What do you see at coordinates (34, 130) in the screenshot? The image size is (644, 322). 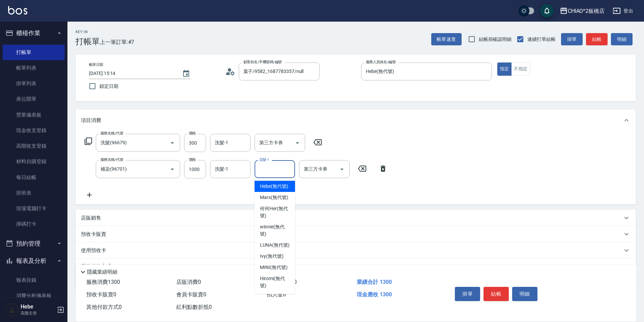 I see `a: 現金收支登錄` at bounding box center [34, 130].